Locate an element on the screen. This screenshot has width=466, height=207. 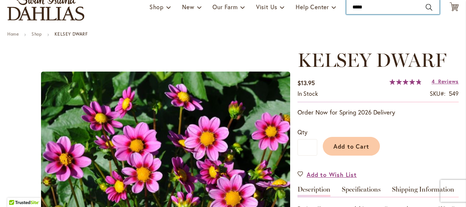
div: 97% is located at coordinates (406, 82).